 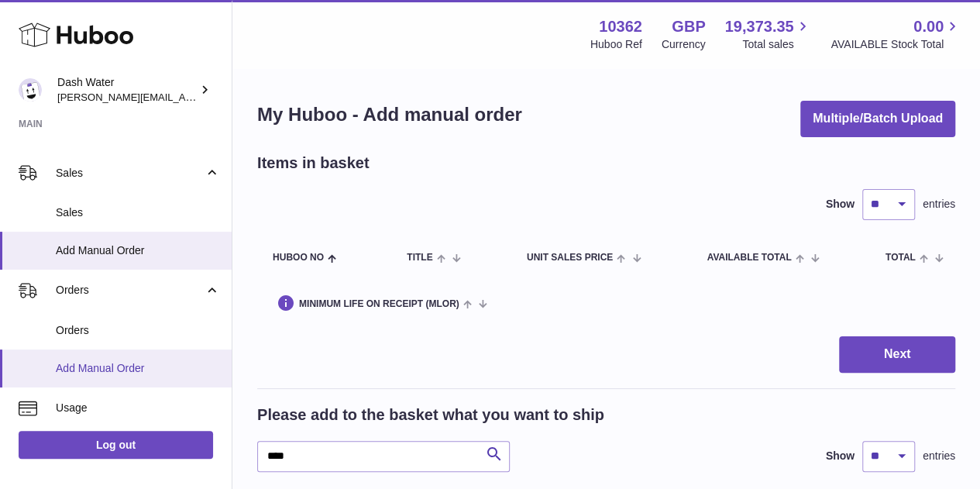 What do you see at coordinates (896, 44) in the screenshot?
I see `span: AVAILABLE Stock Total` at bounding box center [896, 44].